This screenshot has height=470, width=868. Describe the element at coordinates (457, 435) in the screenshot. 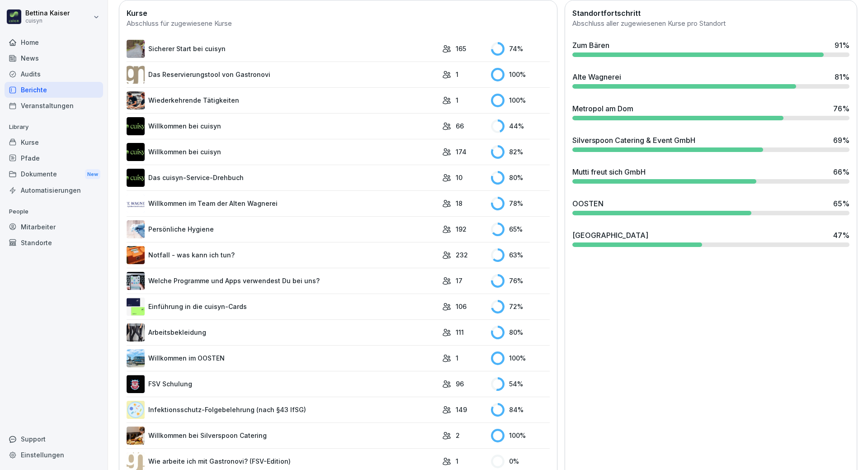

I see `p: 2` at that location.